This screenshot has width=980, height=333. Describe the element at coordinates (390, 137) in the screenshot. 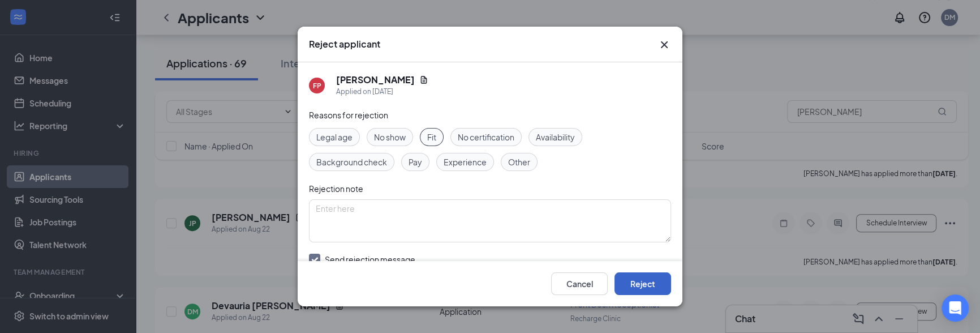

I see `span: No show` at that location.